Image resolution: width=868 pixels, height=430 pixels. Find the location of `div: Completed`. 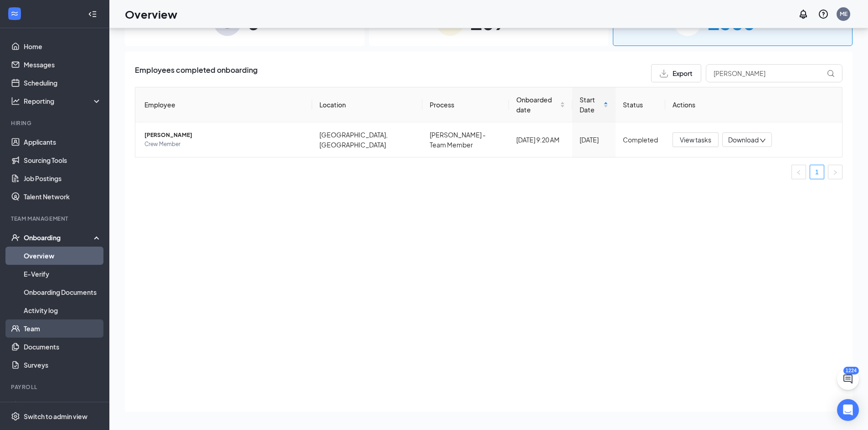

div: Completed is located at coordinates (640, 140).